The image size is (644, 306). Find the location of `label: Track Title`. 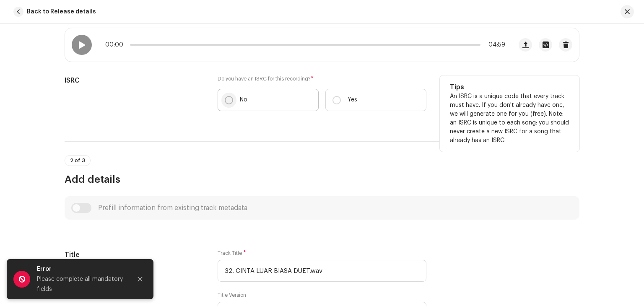

label: Track Title is located at coordinates (232, 254).